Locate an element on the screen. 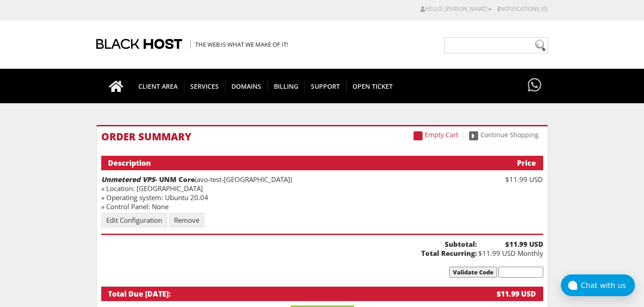 This screenshot has width=644, height=307. div: $11.99 USD Monthly is located at coordinates (510, 248).